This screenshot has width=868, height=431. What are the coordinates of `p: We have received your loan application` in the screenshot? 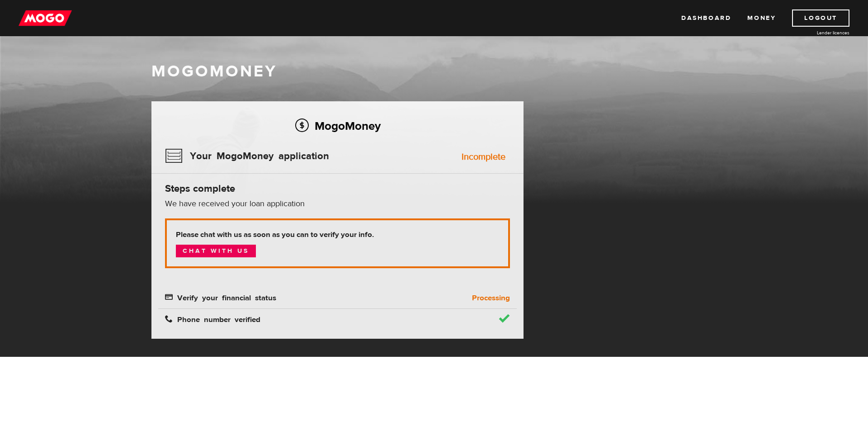 It's located at (337, 204).